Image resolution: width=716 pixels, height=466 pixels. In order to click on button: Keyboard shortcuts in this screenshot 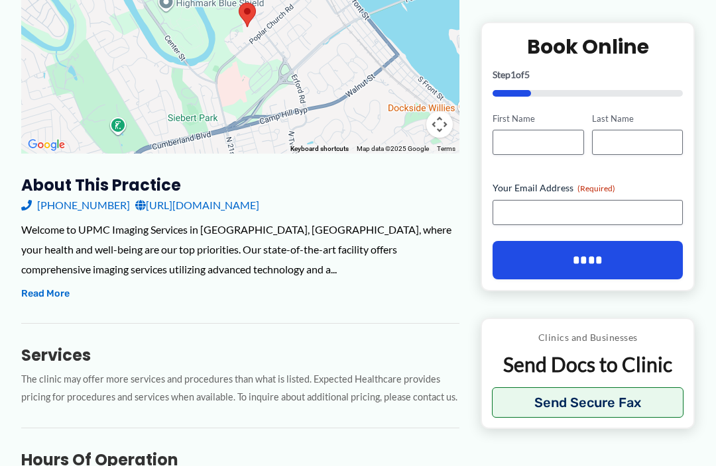, I will do `click(319, 149)`.